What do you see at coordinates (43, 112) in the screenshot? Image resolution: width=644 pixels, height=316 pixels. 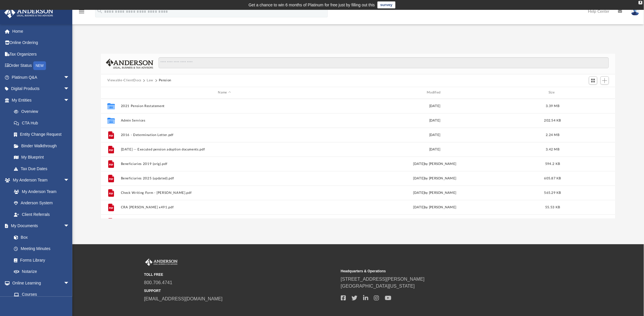 I see `a: Overview` at bounding box center [43, 112].